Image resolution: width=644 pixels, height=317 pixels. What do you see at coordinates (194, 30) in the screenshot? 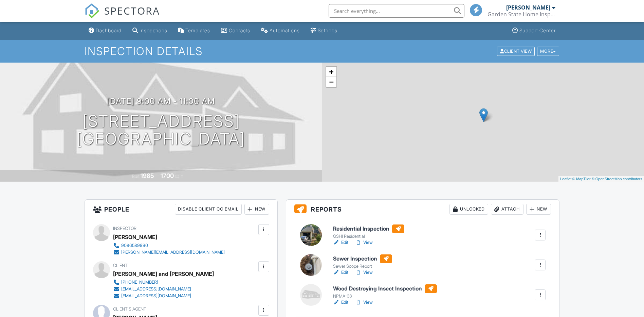
I see `a: Templates` at bounding box center [194, 30].